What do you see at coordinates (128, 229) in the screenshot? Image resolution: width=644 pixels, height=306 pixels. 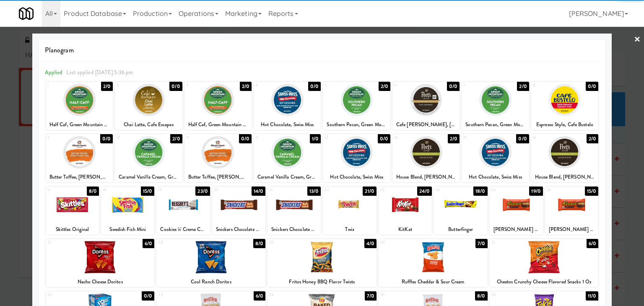 I see `div: Swedish Fish Mini` at bounding box center [128, 229].